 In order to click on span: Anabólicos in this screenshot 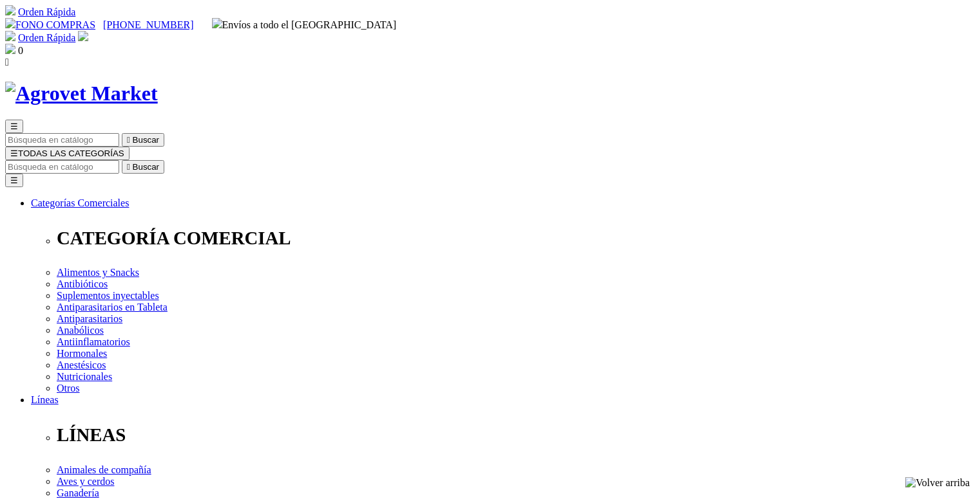, I will do `click(80, 330)`.